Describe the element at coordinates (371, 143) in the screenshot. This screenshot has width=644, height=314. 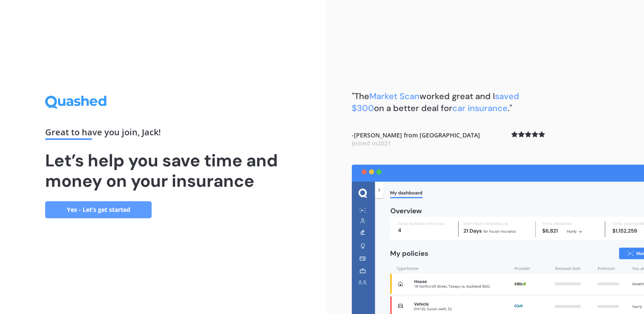
I see `span: Joined in 2021` at that location.